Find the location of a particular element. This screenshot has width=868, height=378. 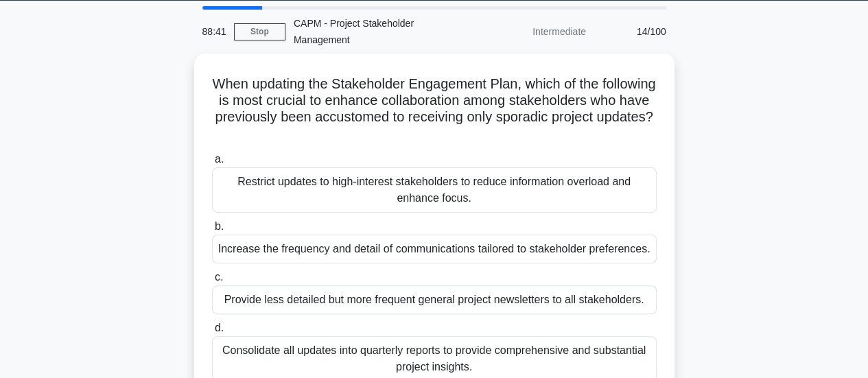

div: 14/100 is located at coordinates (634, 31).